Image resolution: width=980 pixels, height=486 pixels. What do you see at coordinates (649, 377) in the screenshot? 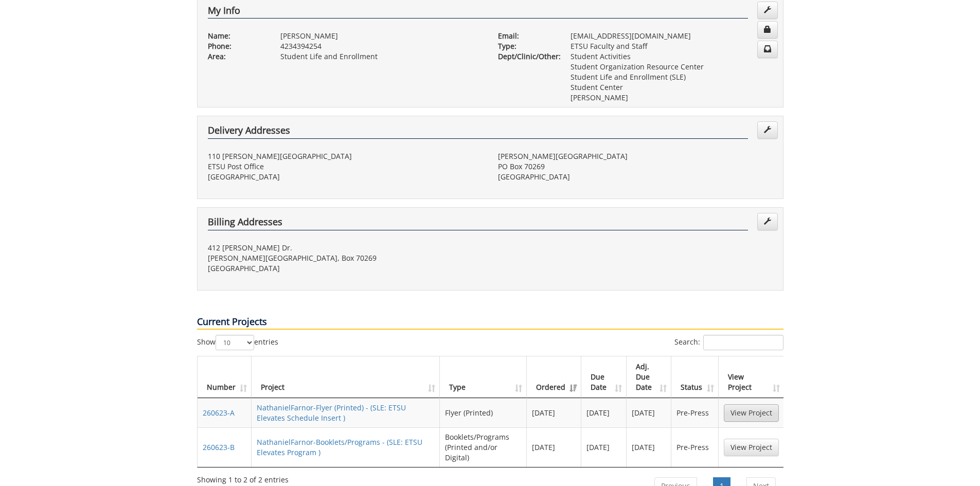
I see `th: Adj. Due Date: activate to sort column ascending` at bounding box center [649, 377].